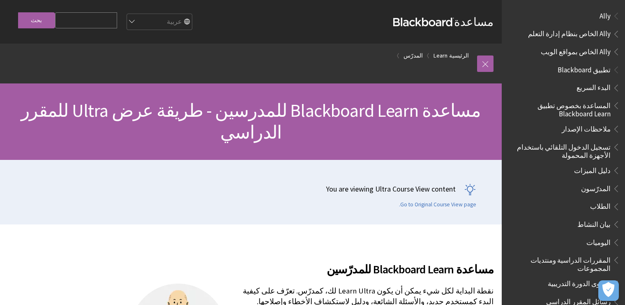 This screenshot has height=305, width=625. What do you see at coordinates (598, 241) in the screenshot?
I see `span: اليوميات` at bounding box center [598, 241].